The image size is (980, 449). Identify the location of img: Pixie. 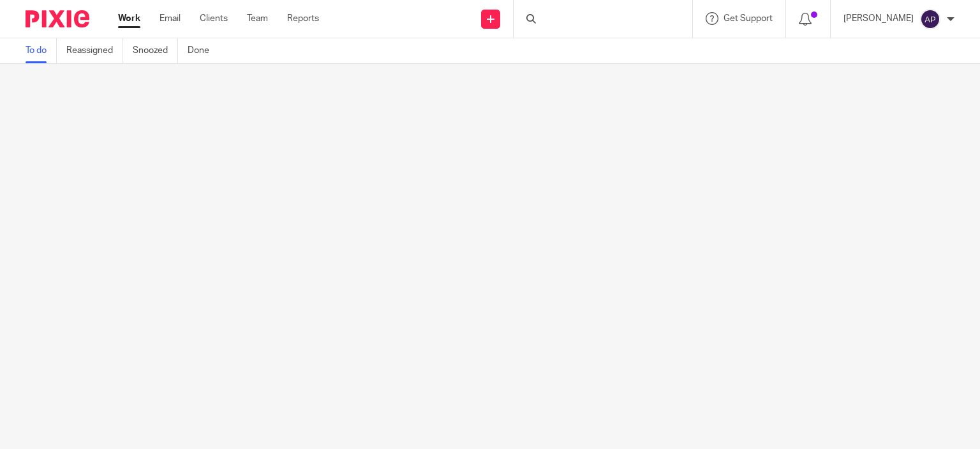
(58, 19).